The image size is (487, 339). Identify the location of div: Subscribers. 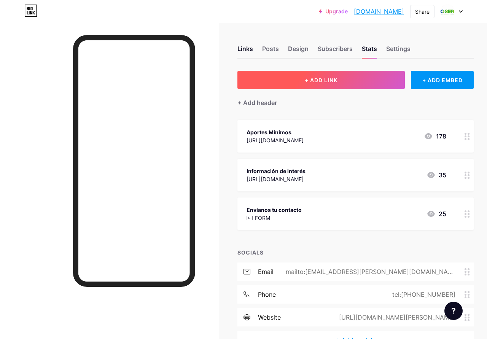
(335, 51).